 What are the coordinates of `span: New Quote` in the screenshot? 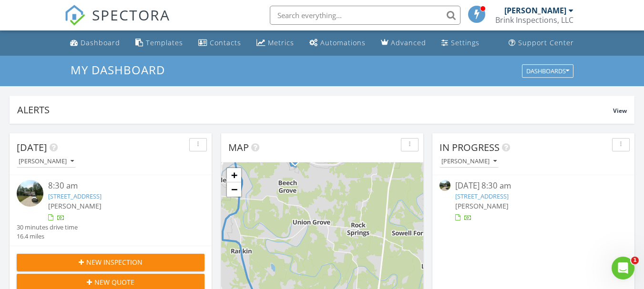 It's located at (115, 282).